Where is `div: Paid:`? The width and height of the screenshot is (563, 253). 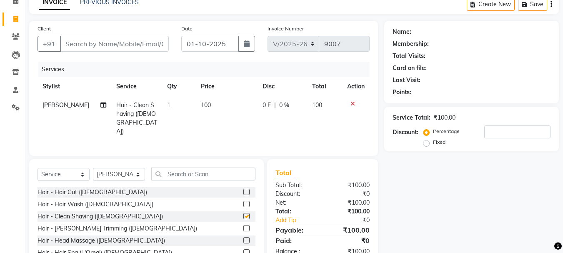 div: Paid: is located at coordinates (296, 240).